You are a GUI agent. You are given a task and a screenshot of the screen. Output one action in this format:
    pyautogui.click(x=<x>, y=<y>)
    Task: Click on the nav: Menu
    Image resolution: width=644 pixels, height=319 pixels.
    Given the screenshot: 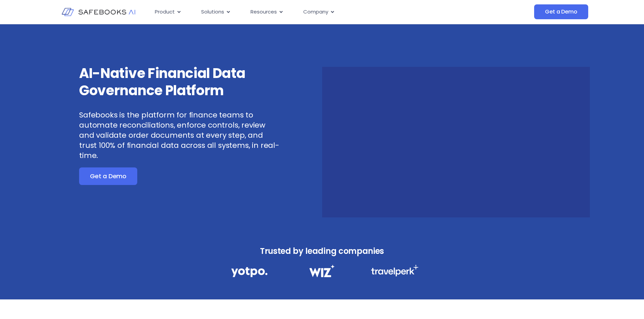 What is the action you would take?
    pyautogui.click(x=308, y=12)
    